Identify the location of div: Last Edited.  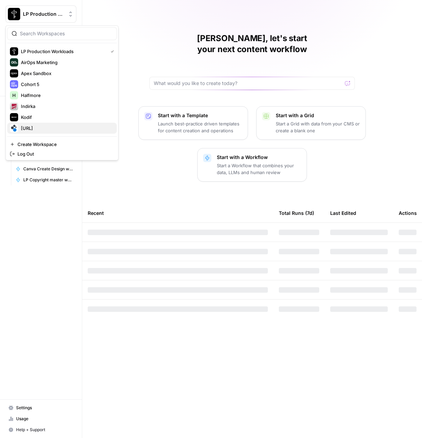
(343, 213).